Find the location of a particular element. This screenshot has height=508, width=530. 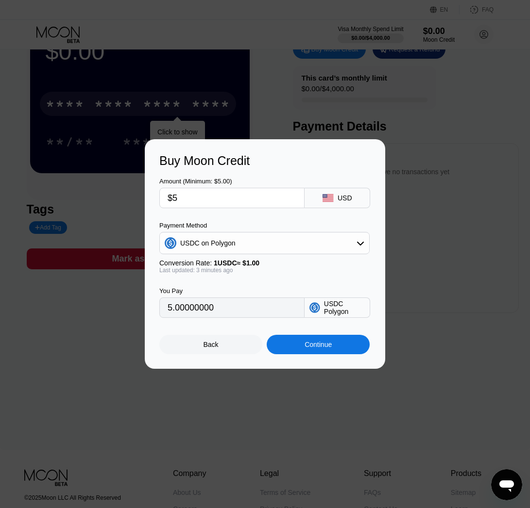

span: 1 USDC ≈ $1.00 is located at coordinates (237, 263).